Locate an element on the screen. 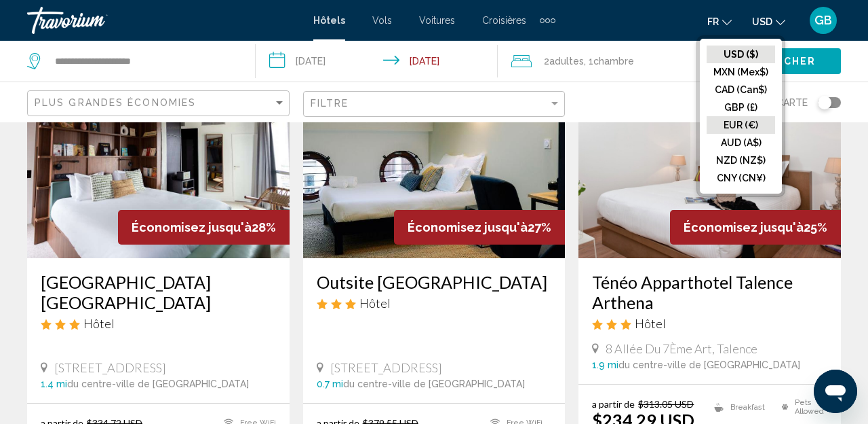  span: USD is located at coordinates (762, 22).